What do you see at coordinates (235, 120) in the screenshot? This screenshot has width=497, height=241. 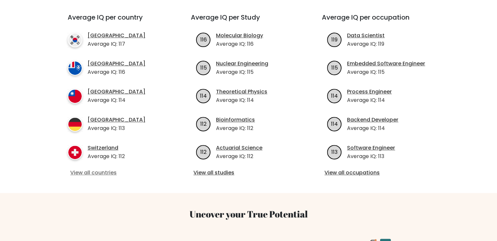 I see `a: Bioinformatics` at bounding box center [235, 120].